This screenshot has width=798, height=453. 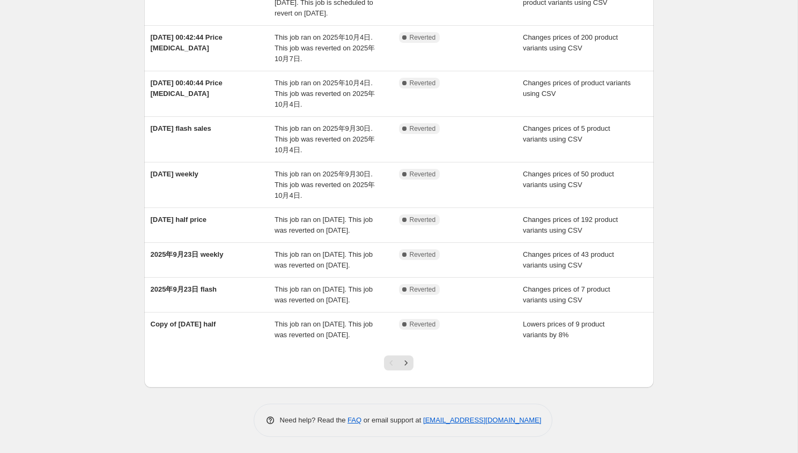 What do you see at coordinates (564, 329) in the screenshot?
I see `span: Lowers prices of 9 product variants by 8%` at bounding box center [564, 329].